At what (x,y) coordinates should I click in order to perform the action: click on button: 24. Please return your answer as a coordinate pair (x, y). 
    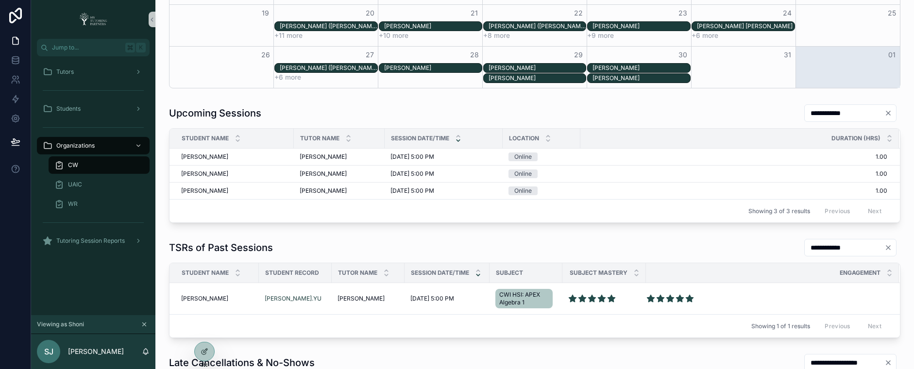
    Looking at the image, I should click on (788, 13).